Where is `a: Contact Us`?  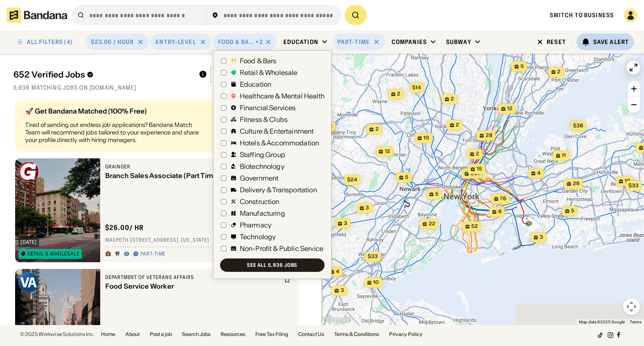 a: Contact Us is located at coordinates (311, 334).